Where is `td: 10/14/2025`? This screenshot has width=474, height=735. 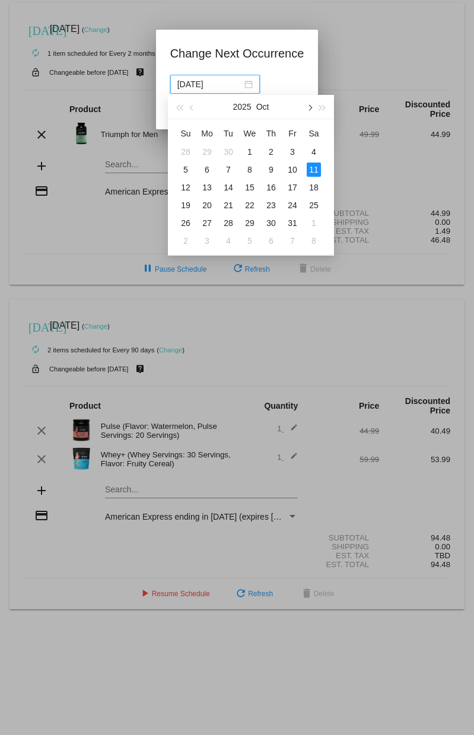
td: 10/14/2025 is located at coordinates (228, 188).